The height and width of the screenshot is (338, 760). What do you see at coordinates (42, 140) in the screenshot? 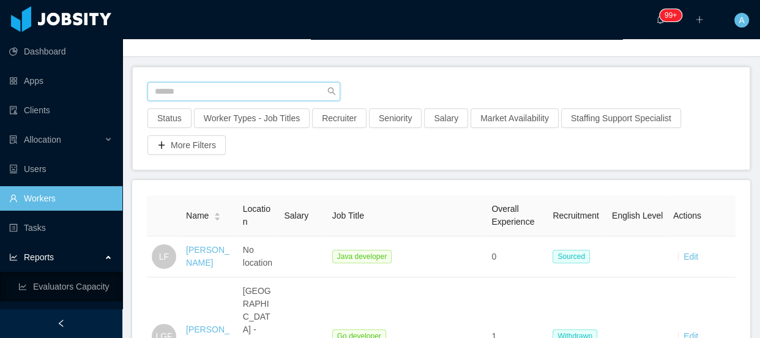
I see `span: Allocation` at bounding box center [42, 140].